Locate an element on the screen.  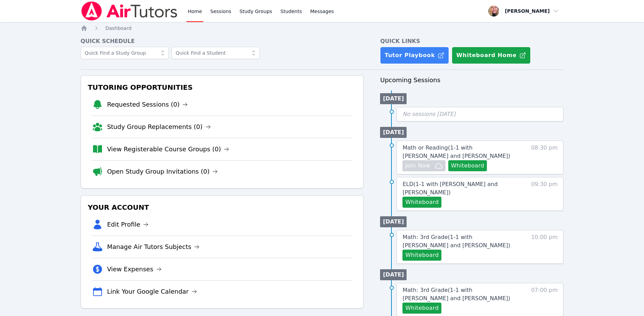
button: Join Now is located at coordinates (424, 166).